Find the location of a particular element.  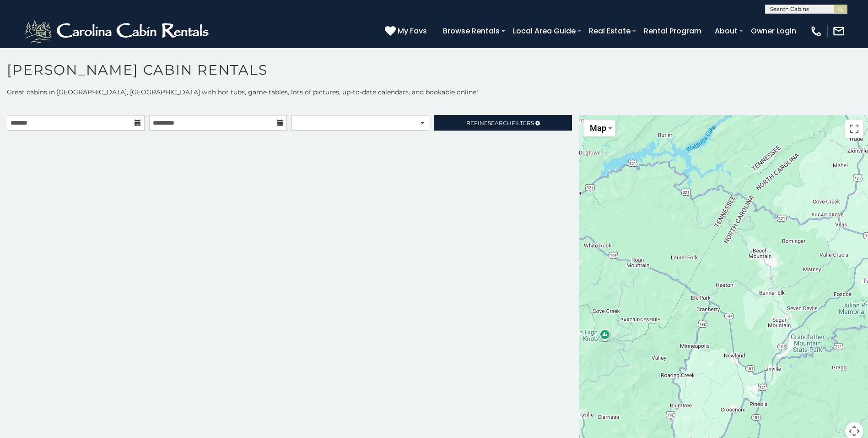

span: Refine Filters is located at coordinates (500, 123).